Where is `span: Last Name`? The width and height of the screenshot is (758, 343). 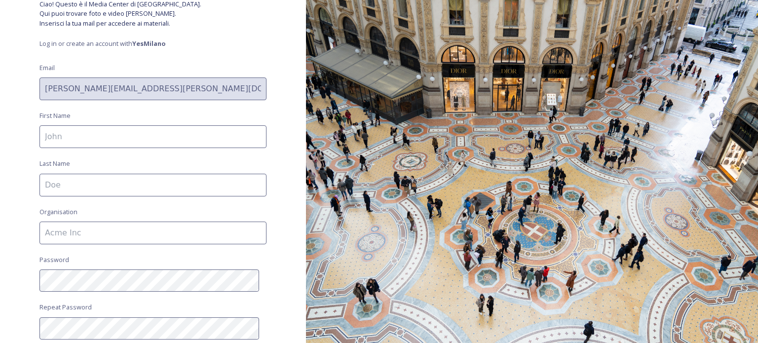
span: Last Name is located at coordinates (55, 163).